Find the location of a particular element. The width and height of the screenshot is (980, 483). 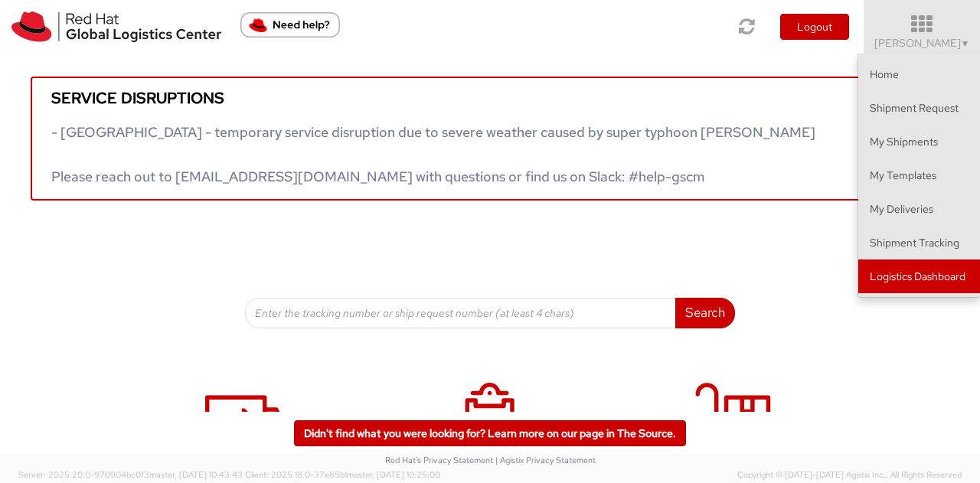

a: Shipment Tracking is located at coordinates (919, 243).